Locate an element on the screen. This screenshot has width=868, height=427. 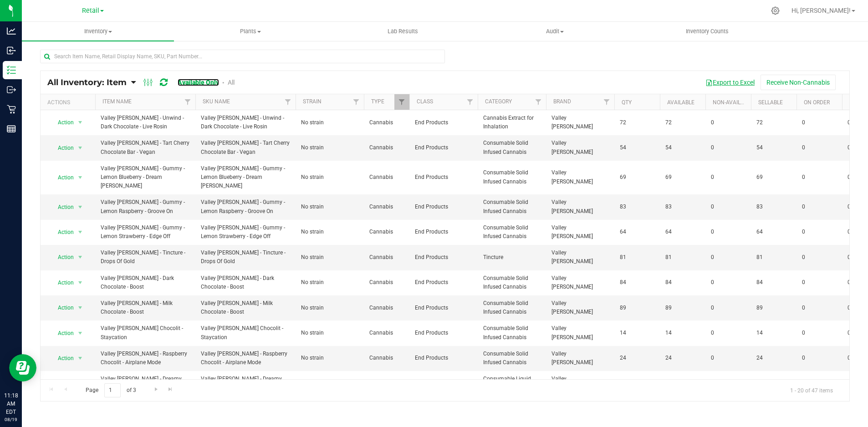
span: 14 is located at coordinates (638, 333).